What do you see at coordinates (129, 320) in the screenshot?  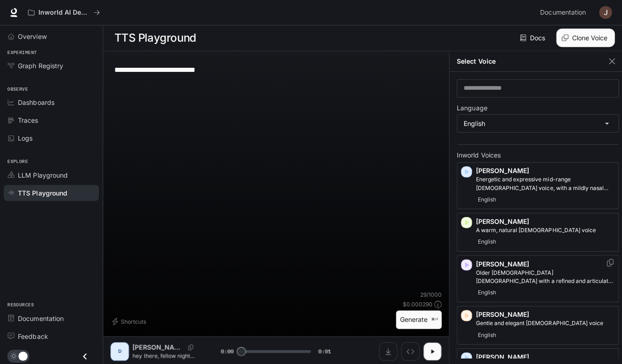 I see `button: Shortcuts` at bounding box center [129, 320].